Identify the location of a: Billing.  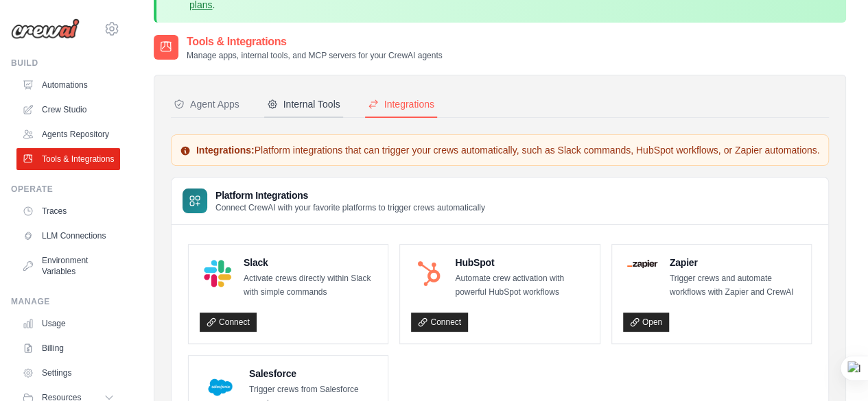
(68, 348).